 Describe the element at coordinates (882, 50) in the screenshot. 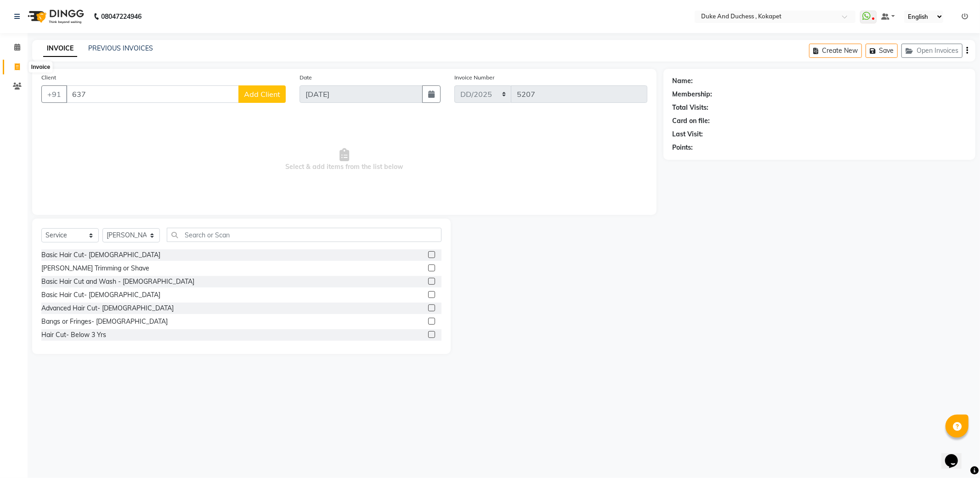

I see `button: Save` at that location.